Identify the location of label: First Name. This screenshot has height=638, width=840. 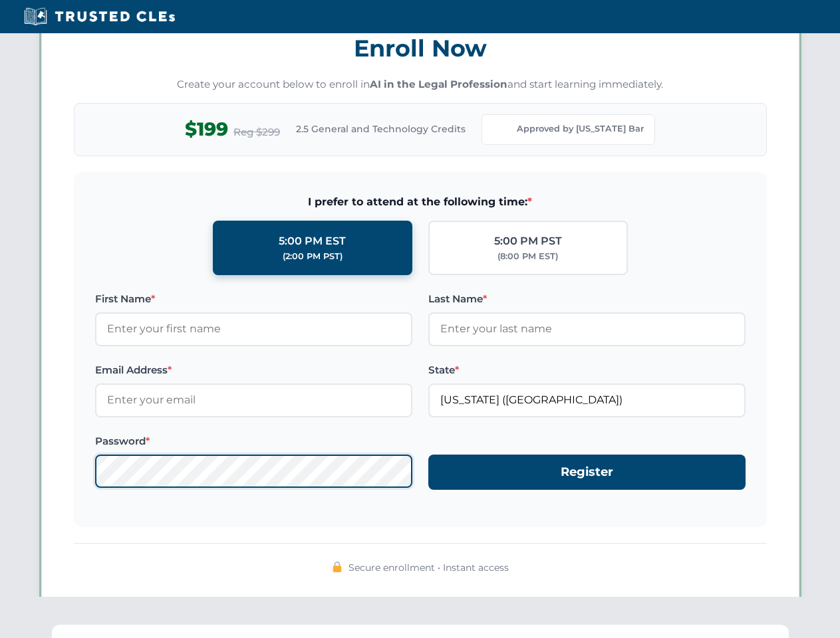
(253, 300).